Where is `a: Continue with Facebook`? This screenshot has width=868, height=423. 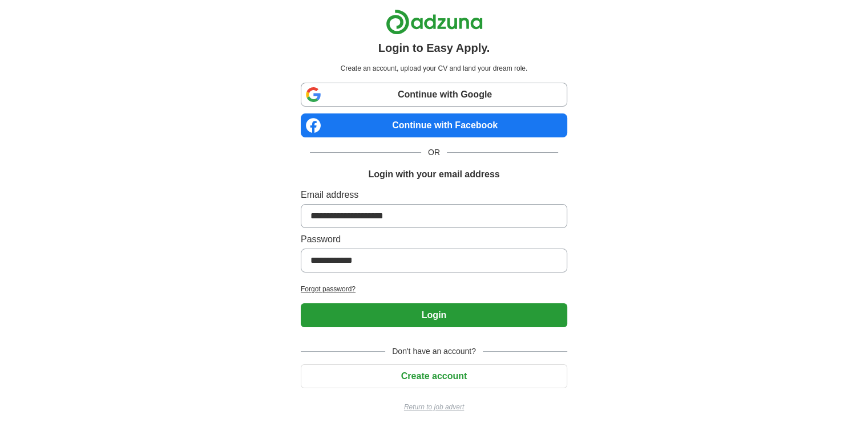
a: Continue with Facebook is located at coordinates (434, 125).